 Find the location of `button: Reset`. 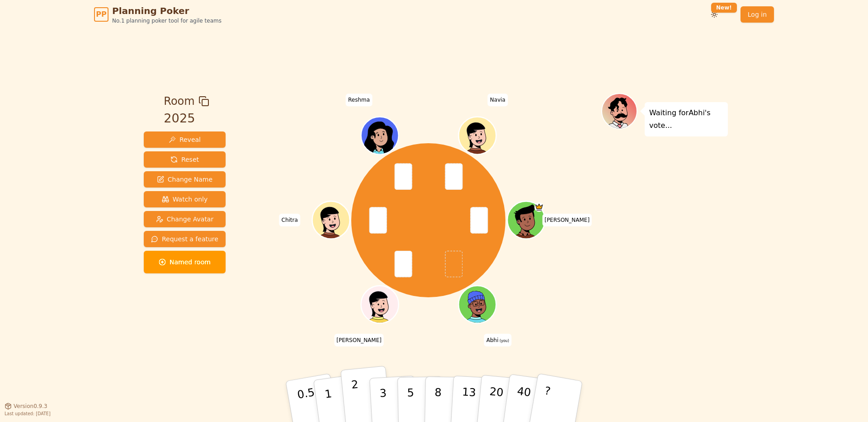

button: Reset is located at coordinates (184, 160).